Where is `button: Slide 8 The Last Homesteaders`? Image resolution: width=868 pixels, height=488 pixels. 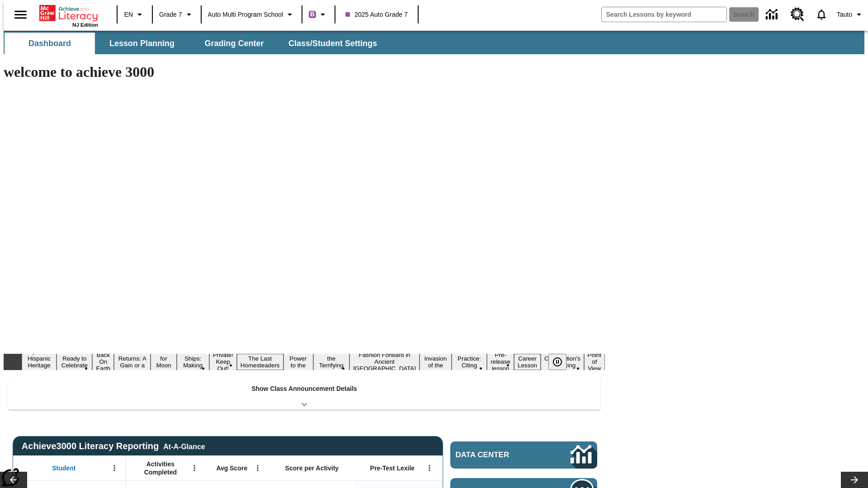
button: Slide 8 The Last Homesteaders is located at coordinates (260, 362).